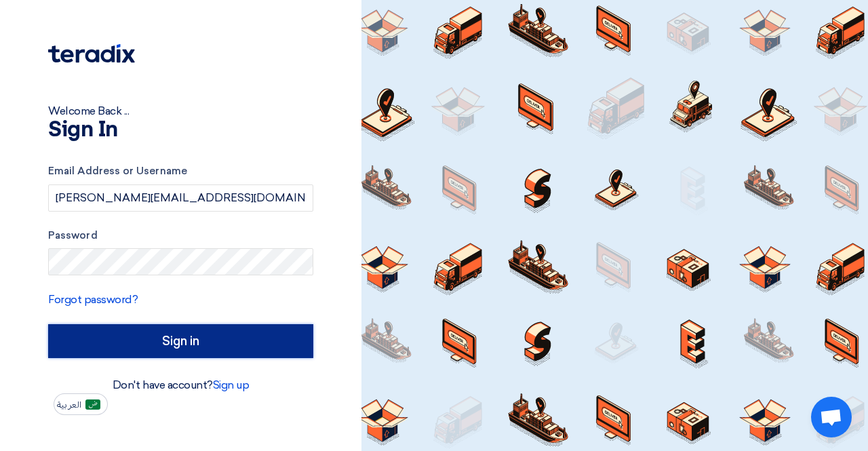  Describe the element at coordinates (231, 385) in the screenshot. I see `a: Sign up` at that location.